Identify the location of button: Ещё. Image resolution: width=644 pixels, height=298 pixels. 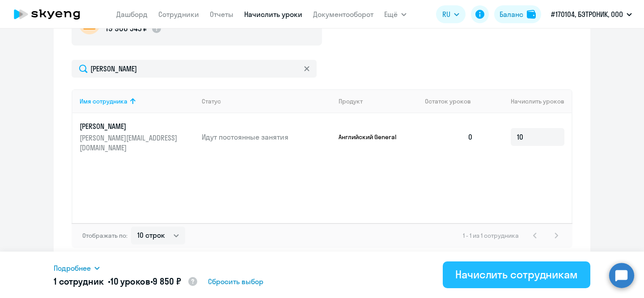
(396, 14).